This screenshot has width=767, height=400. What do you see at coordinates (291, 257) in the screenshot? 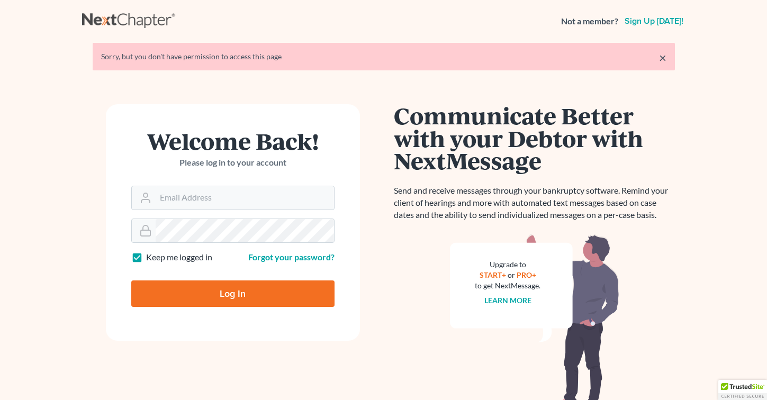
I see `a: Forgot your password?` at bounding box center [291, 257].